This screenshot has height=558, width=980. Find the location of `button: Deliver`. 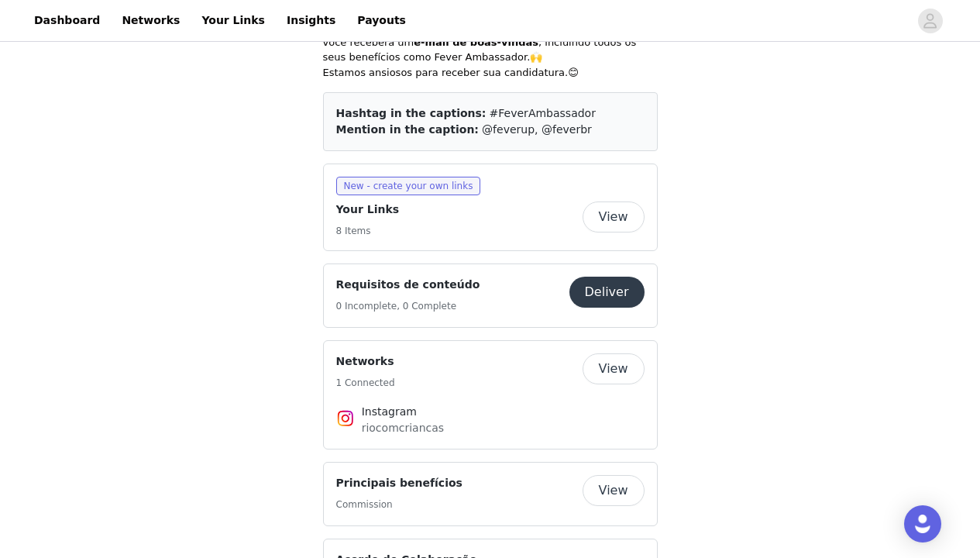

button: Deliver is located at coordinates (606, 292).